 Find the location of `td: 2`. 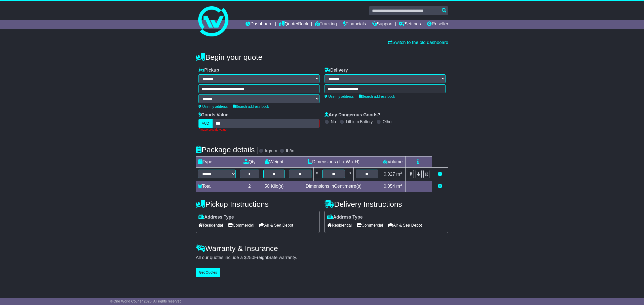

td: 2 is located at coordinates (250, 186).